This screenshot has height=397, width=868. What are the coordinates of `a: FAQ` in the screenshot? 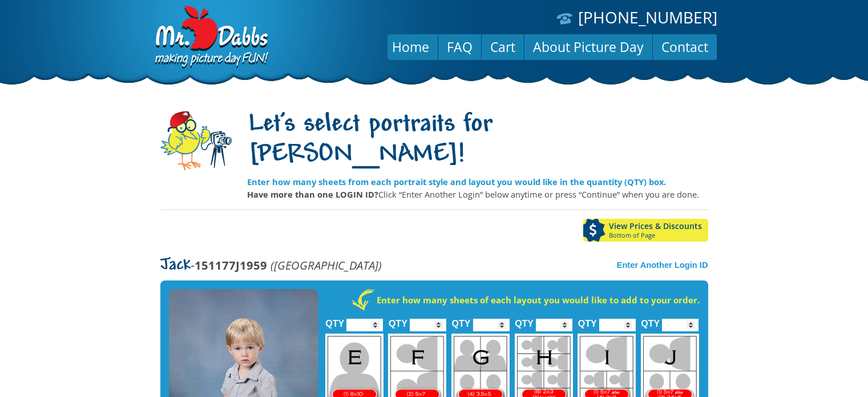 It's located at (459, 46).